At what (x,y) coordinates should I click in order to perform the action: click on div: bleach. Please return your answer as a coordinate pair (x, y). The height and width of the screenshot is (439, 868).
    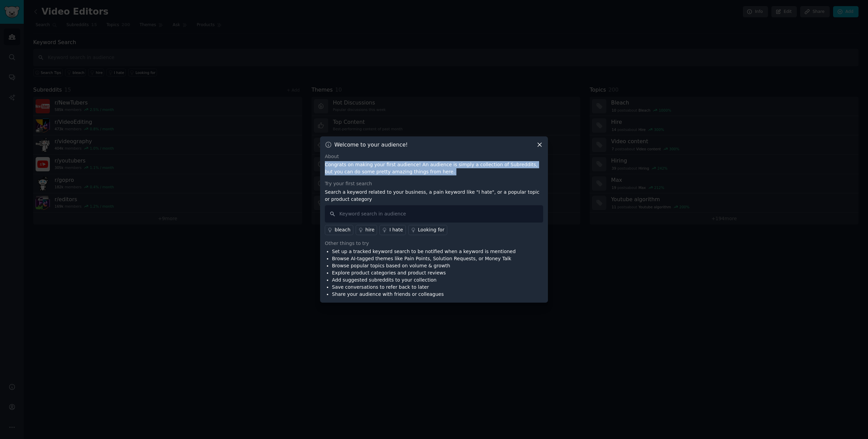
    Looking at the image, I should click on (343, 230).